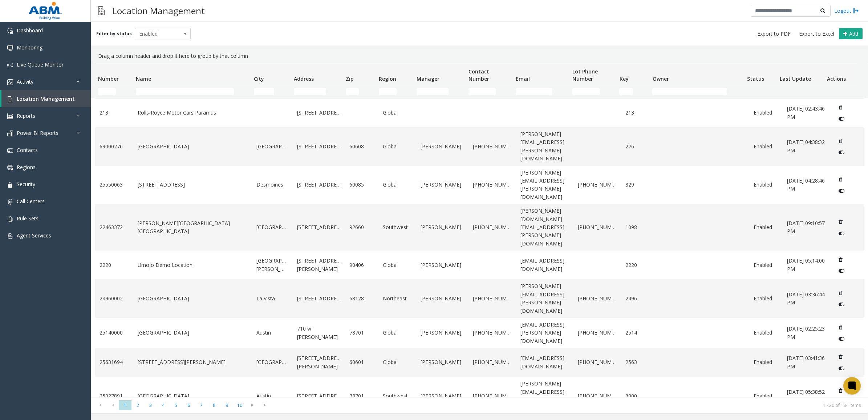  Describe the element at coordinates (272, 298) in the screenshot. I see `a: La Vista` at that location.